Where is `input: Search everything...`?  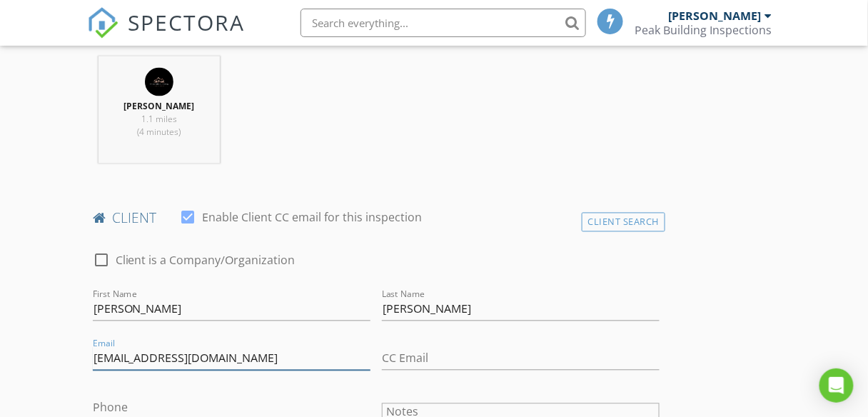
input: Search everything... is located at coordinates (443, 22).